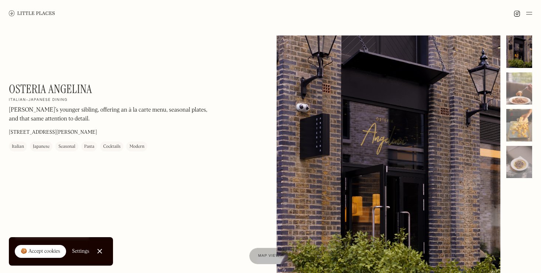 Image resolution: width=541 pixels, height=273 pixels. What do you see at coordinates (80, 251) in the screenshot?
I see `div: Settings` at bounding box center [80, 251].